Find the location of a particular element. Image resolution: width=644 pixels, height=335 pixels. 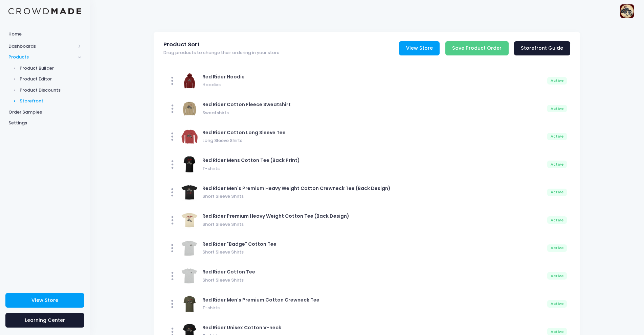

span: Red Rider "Badge" Cotton Tee is located at coordinates (239, 244).